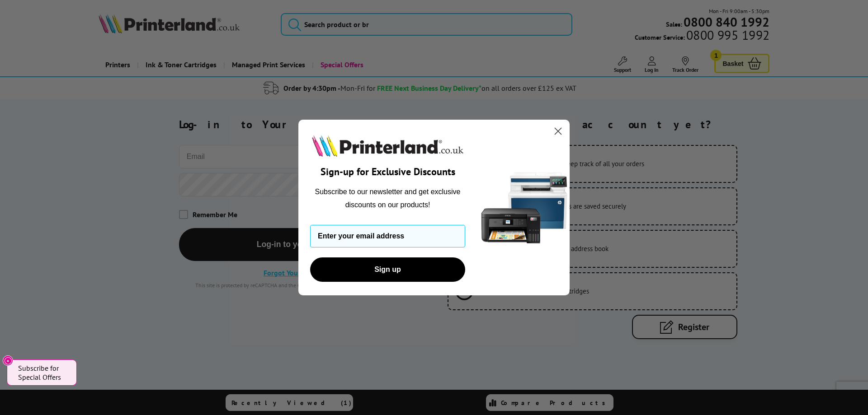  Describe the element at coordinates (8, 360) in the screenshot. I see `button: Close` at that location.